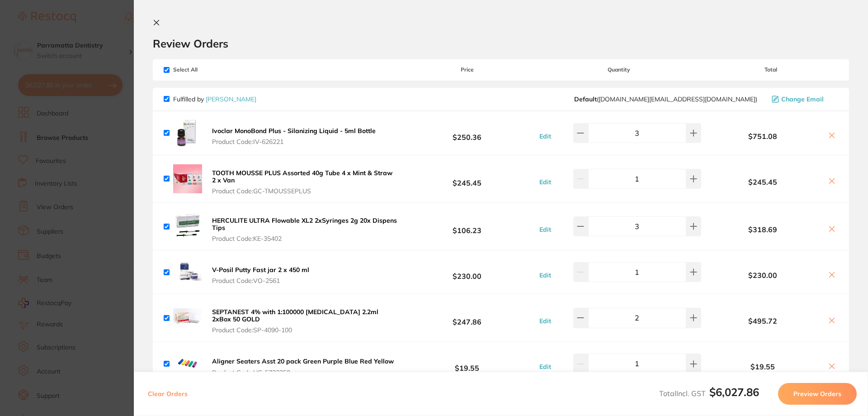 Image resolution: width=868 pixels, height=416 pixels. Describe the element at coordinates (304, 191) in the screenshot. I see `span: Product Code: GC-TMOUSSEPLUS` at that location.